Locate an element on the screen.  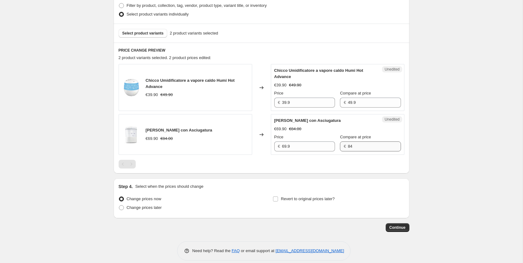
span: Select product variants is located at coordinates (143, 33).